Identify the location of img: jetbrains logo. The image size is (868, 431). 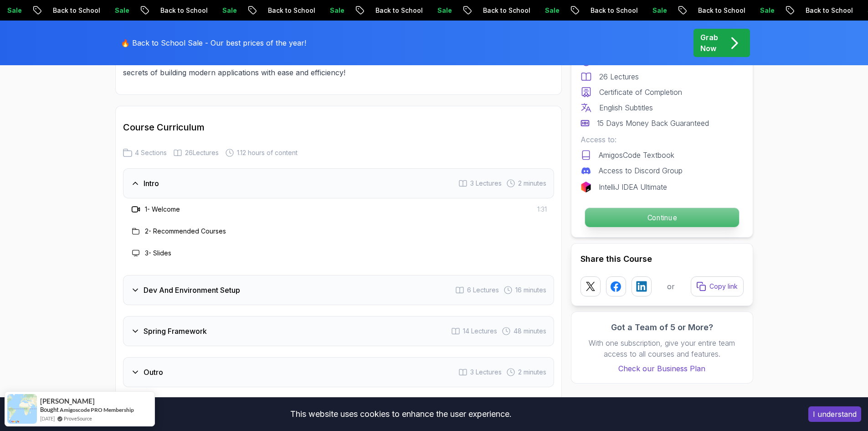
(586, 187).